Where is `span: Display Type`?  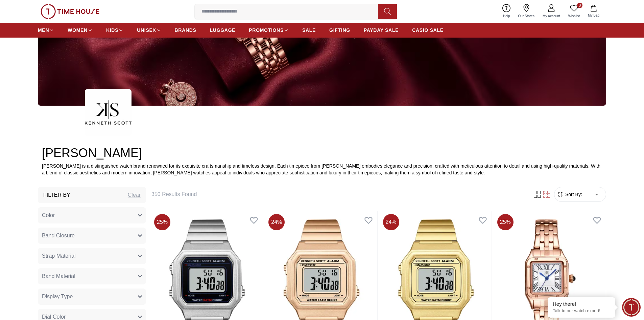
span: Display Type is located at coordinates (57, 297).